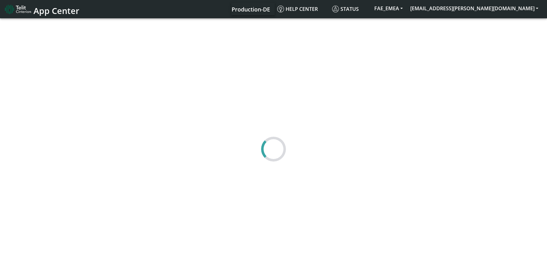  Describe the element at coordinates (42, 9) in the screenshot. I see `a: App Center` at that location.